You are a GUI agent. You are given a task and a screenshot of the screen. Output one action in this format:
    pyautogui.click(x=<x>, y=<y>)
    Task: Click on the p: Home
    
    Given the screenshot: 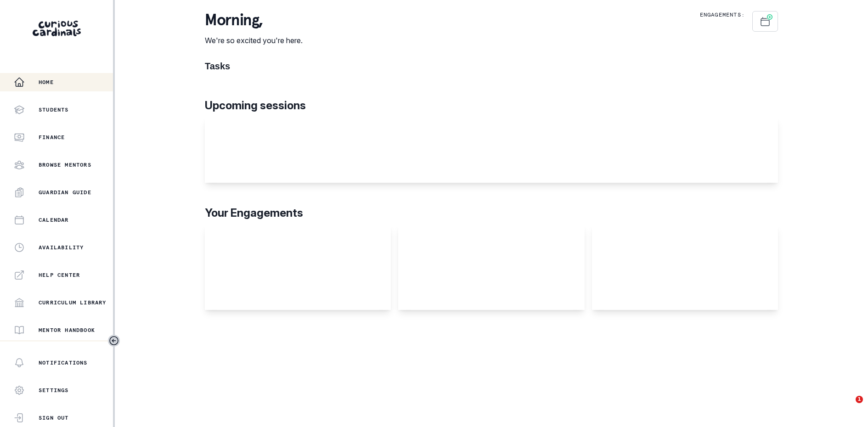 What is the action you would take?
    pyautogui.click(x=46, y=82)
    